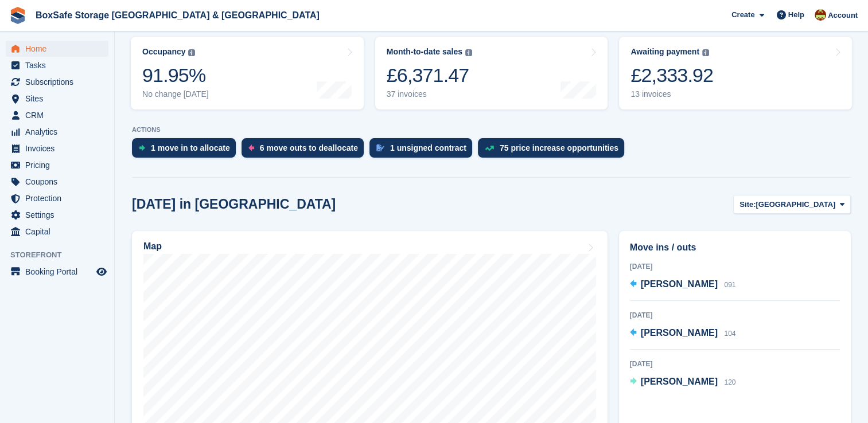  What do you see at coordinates (842, 16) in the screenshot?
I see `span: Account` at bounding box center [842, 16].